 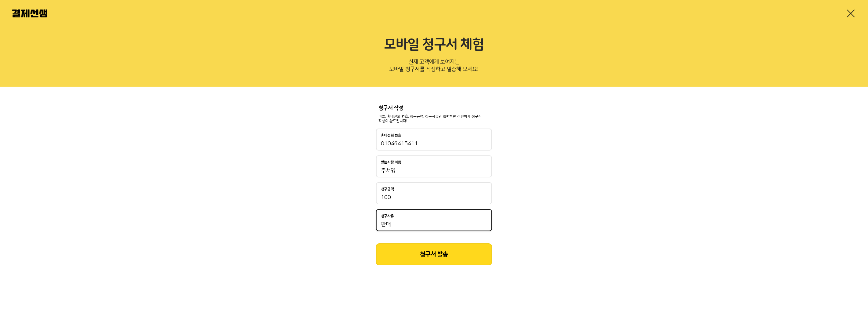 What do you see at coordinates (434, 119) in the screenshot?
I see `p: 이름, 휴대전화 번호, 청구금액, 청구사유만 입력하면 간편하게 청구서 작성이 완료됩니다!` at bounding box center [434, 119].